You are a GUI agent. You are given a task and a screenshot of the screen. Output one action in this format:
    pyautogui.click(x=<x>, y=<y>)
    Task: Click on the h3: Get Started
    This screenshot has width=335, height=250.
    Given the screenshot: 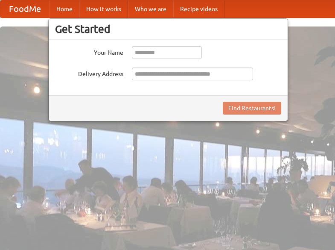 What is the action you would take?
    pyautogui.click(x=168, y=29)
    